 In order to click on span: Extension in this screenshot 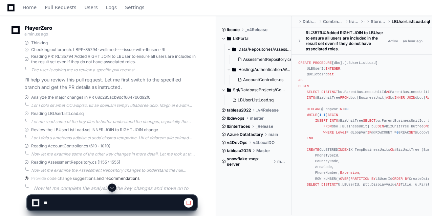, I will do `click(349, 173)`.